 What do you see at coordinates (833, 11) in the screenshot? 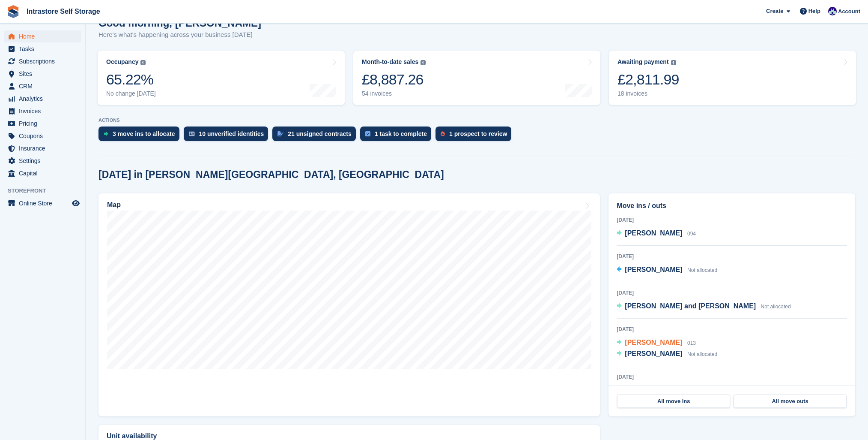
I see `img: Mathew Tremewan` at bounding box center [833, 11].